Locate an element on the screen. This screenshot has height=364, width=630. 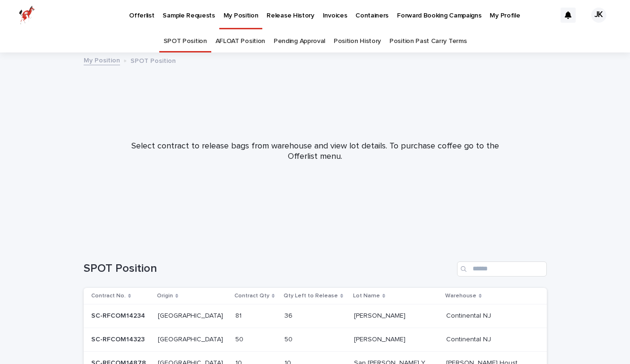
p: SC-RFCOM14323 is located at coordinates (119, 338).